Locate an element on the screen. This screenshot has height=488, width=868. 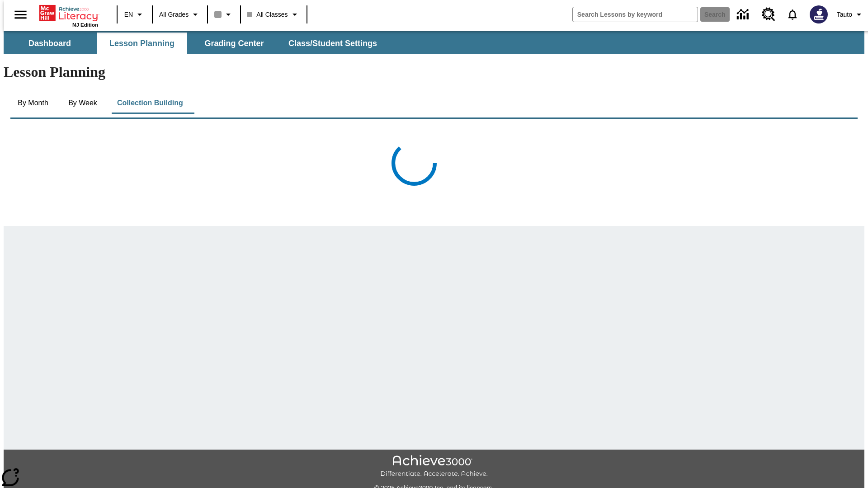
button: Class: All Classes, Select your class is located at coordinates (274, 14).